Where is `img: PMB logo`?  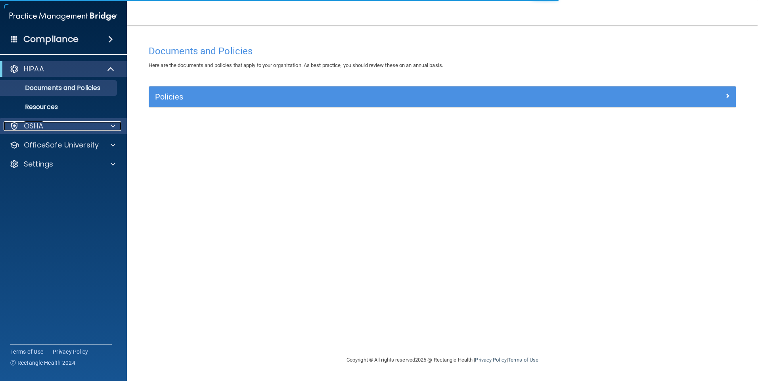 img: PMB logo is located at coordinates (63, 16).